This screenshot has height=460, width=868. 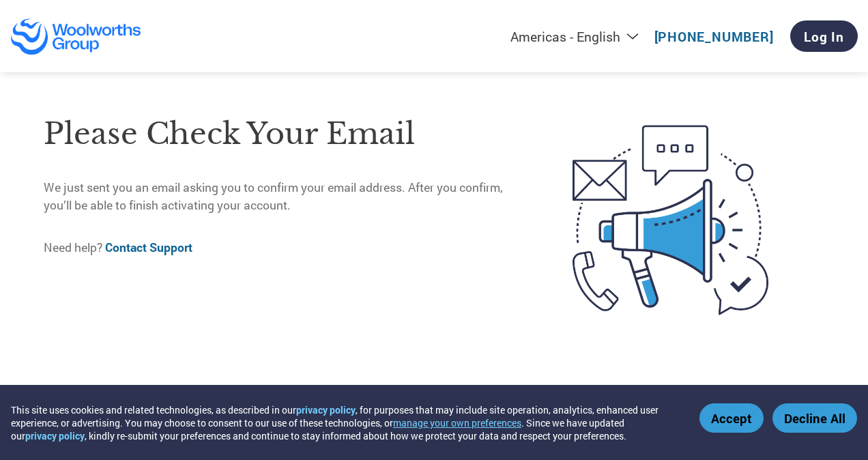 I want to click on button: Decline All, so click(x=815, y=418).